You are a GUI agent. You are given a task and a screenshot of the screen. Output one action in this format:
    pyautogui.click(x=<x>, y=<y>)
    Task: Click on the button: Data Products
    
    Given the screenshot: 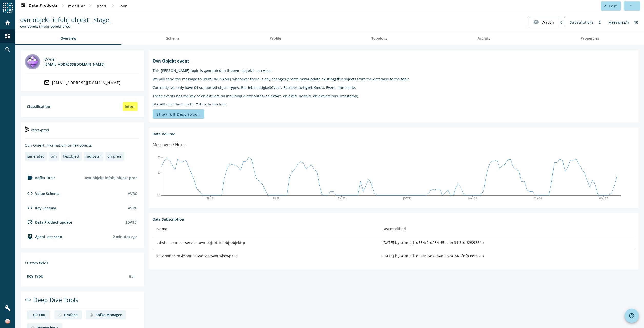 What is the action you would take?
    pyautogui.click(x=39, y=6)
    